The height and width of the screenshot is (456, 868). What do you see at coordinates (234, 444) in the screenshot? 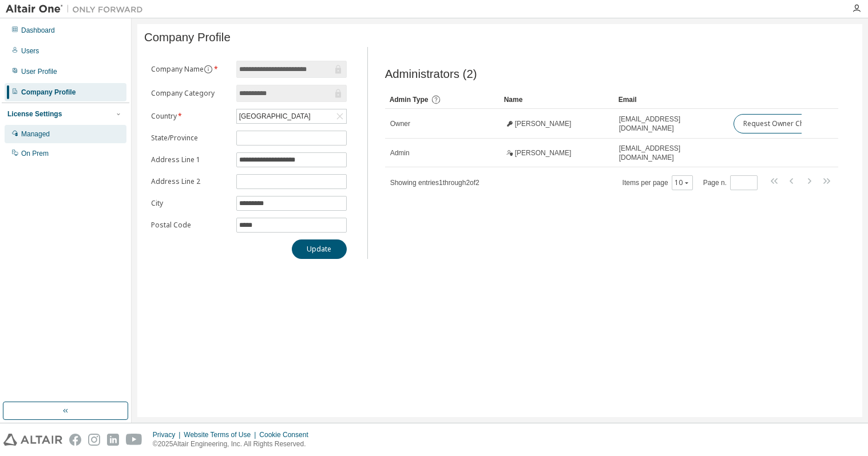
I see `p: © 2025 Altair Engineering, Inc. All Rights Reserved.` at bounding box center [234, 444].